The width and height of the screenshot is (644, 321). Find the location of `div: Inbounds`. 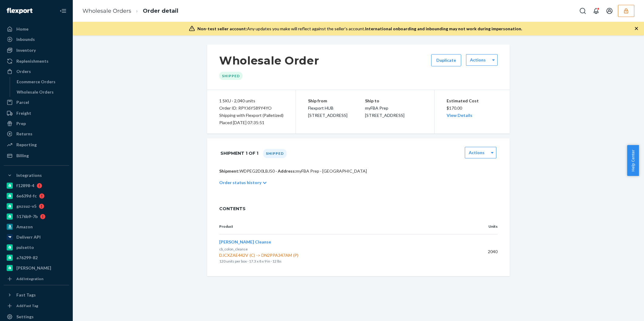

div: Inbounds is located at coordinates (26, 40).